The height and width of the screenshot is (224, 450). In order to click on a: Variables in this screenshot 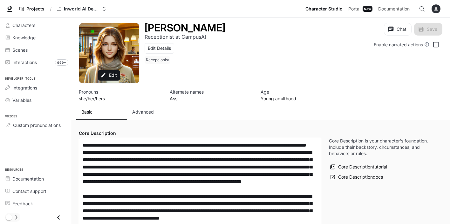, I will do `click(35, 100)`.